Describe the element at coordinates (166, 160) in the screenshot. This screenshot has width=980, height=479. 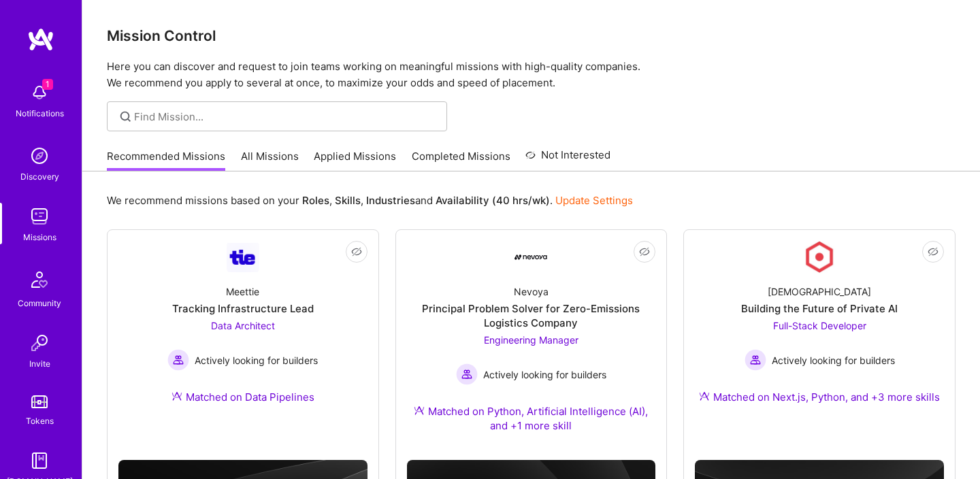
I see `a: Recommended Missions` at that location.